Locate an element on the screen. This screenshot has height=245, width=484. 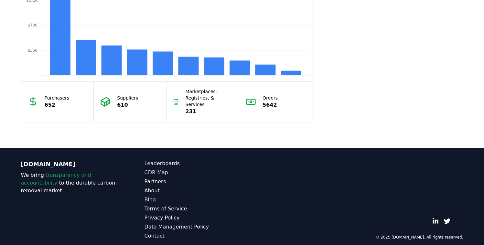
a: Terms of Service is located at coordinates (193, 209).